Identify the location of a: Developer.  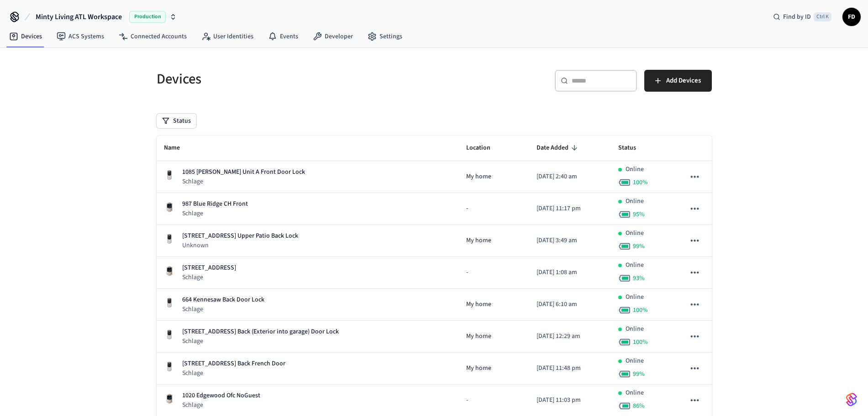
(333, 36).